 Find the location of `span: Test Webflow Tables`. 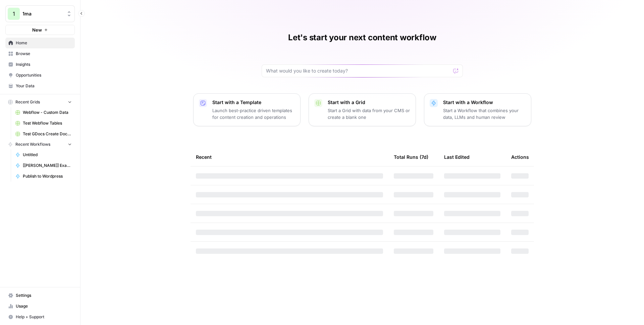

span: Test Webflow Tables is located at coordinates (47, 123).